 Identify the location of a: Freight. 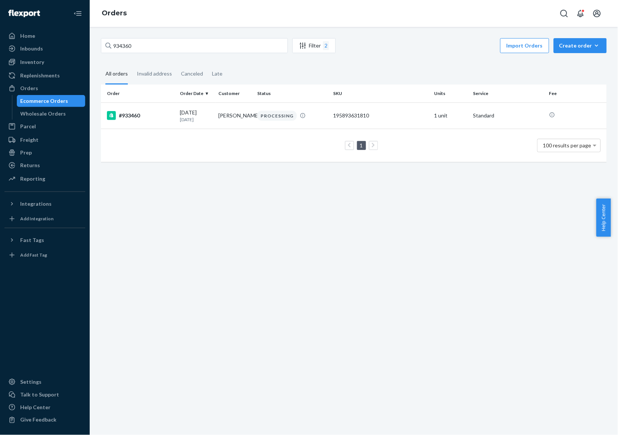
(45, 140).